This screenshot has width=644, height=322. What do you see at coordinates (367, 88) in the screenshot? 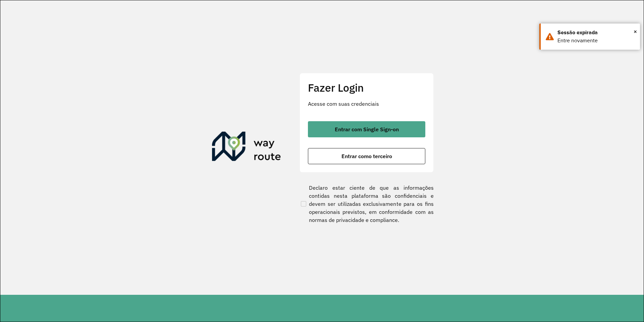
I see `h2: Fazer Login` at bounding box center [367, 88].